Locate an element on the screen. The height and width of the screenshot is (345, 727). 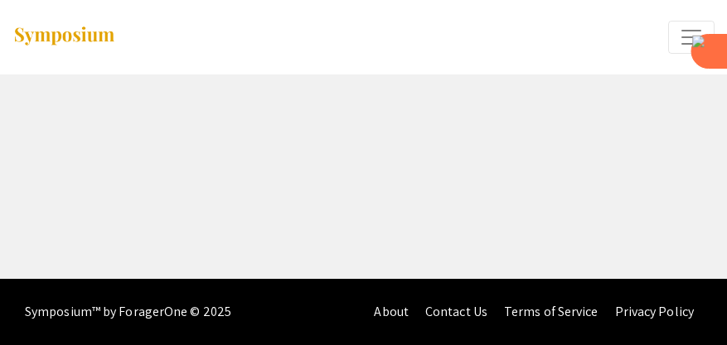
button: Expand or Collapse Menu is located at coordinates (691, 37).